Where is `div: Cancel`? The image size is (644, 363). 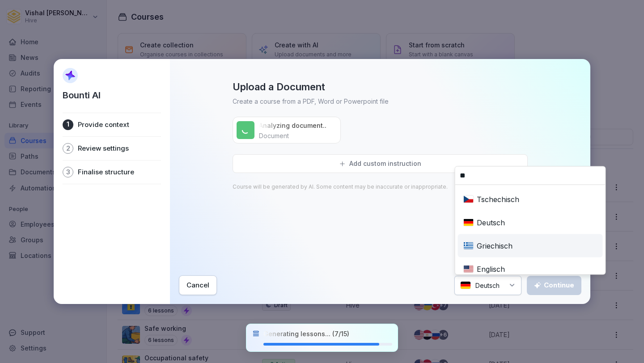
div: Cancel is located at coordinates (198, 285).